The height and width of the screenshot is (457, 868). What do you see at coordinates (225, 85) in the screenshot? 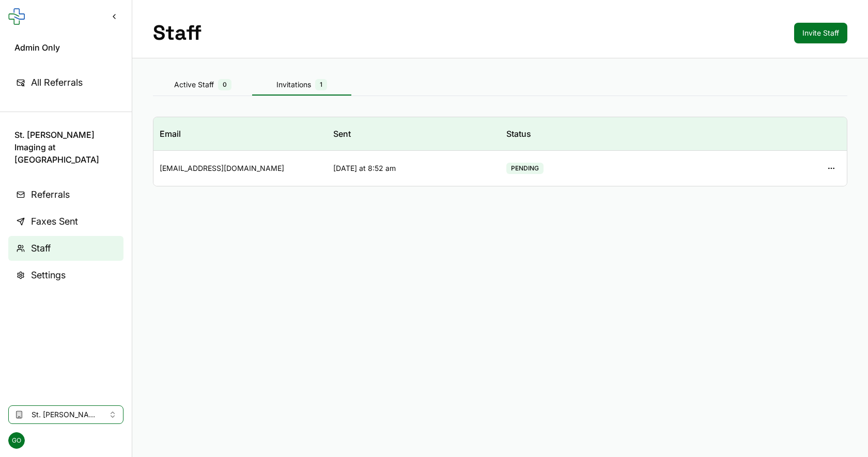
I see `span: 0` at bounding box center [225, 85].